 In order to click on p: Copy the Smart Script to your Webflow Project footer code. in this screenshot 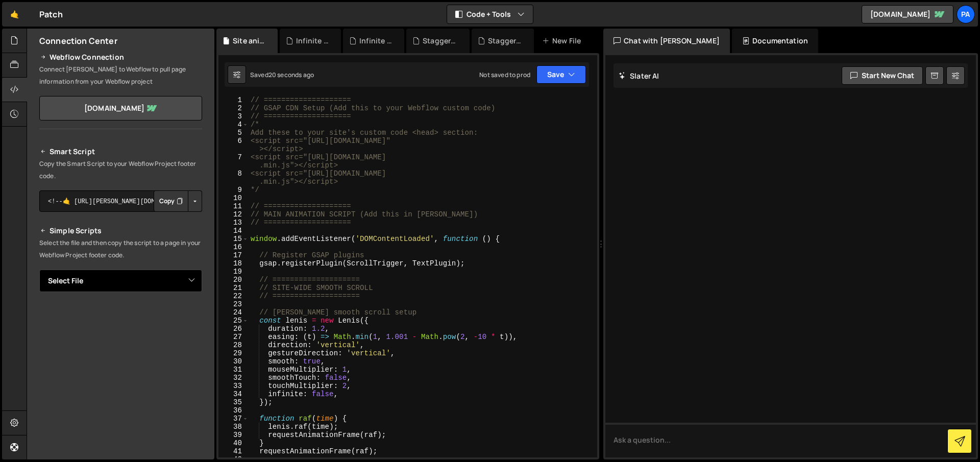, I will do `click(121, 170)`.